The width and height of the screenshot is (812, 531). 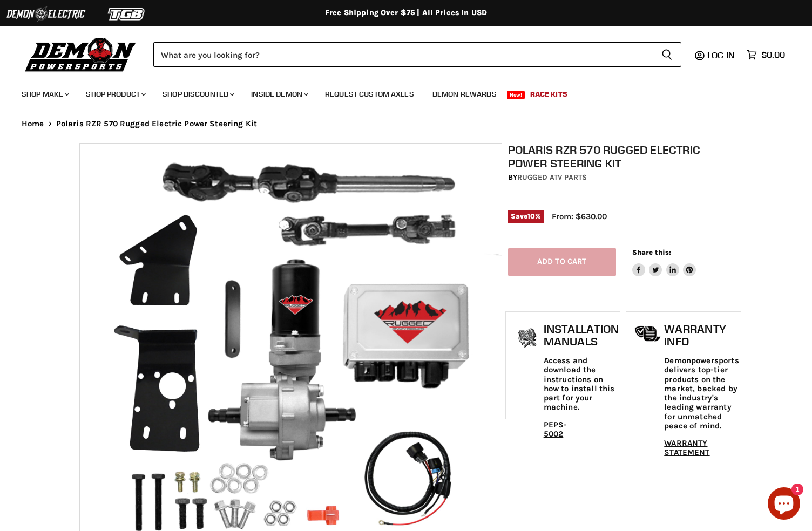 What do you see at coordinates (279, 94) in the screenshot?
I see `a: Inside Demon` at bounding box center [279, 94].